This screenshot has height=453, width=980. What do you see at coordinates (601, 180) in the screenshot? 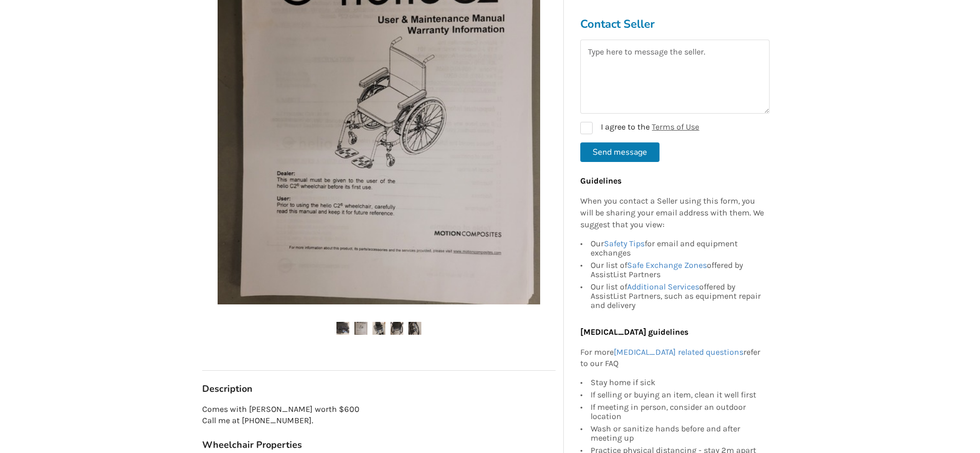
I see `b: Guidelines` at bounding box center [601, 180].